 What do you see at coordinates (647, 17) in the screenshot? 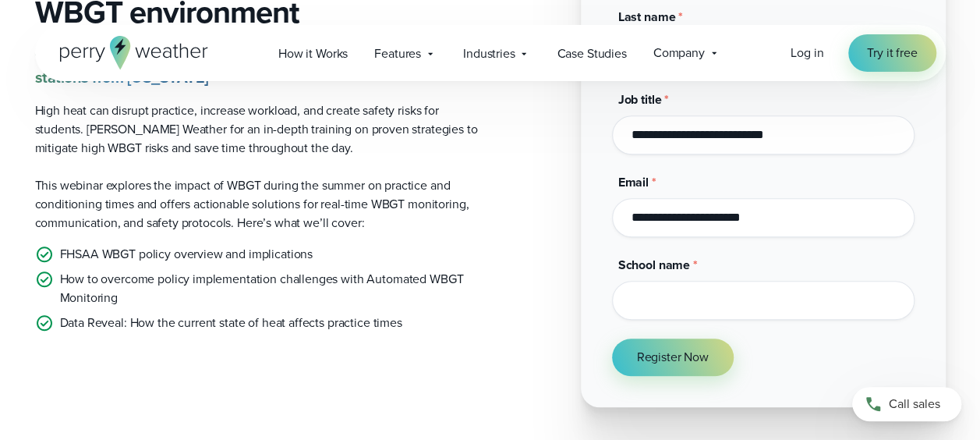
I see `span: Last name` at bounding box center [647, 17].